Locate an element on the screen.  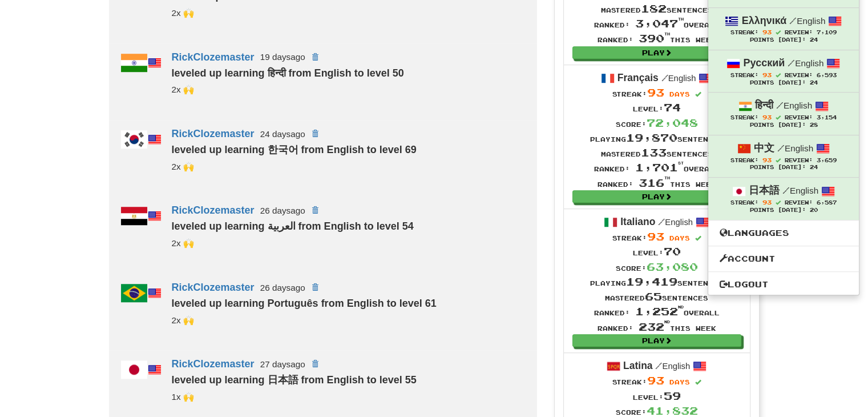
strong: 日本語 is located at coordinates (764, 190).